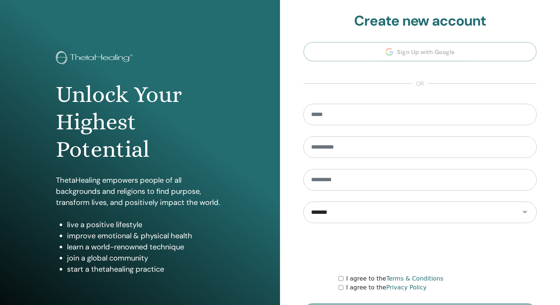  I want to click on h2: Create new account, so click(420, 21).